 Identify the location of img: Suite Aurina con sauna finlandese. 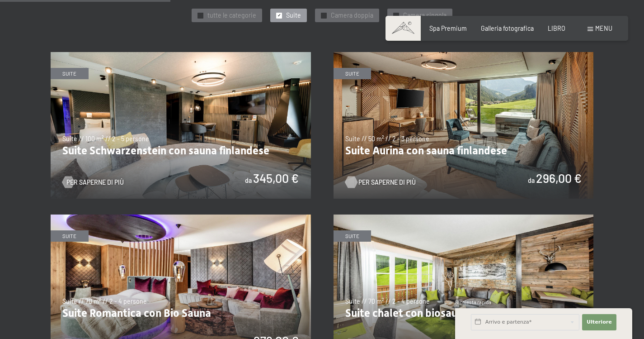
(464, 125).